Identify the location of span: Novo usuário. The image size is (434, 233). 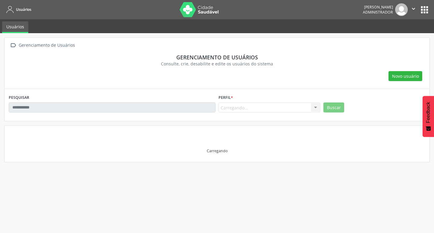
(405, 76).